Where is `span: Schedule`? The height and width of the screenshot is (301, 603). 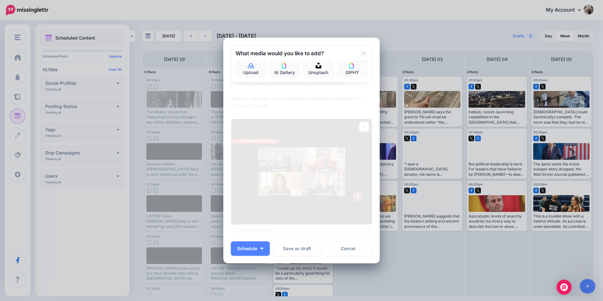 span: Schedule is located at coordinates (247, 249).